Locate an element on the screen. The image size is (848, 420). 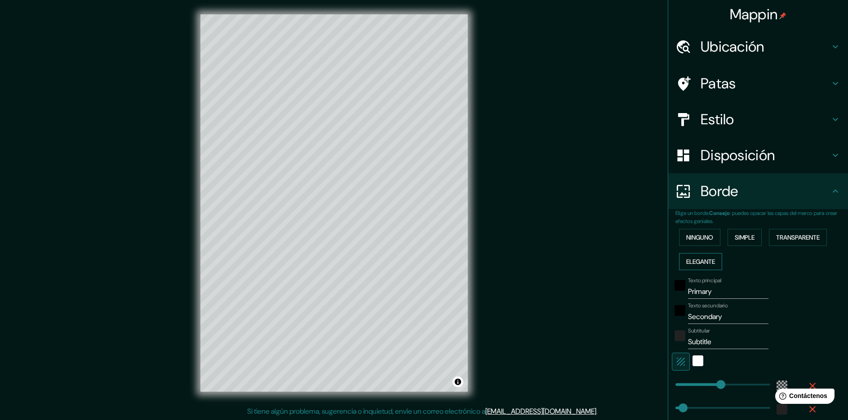
img: pin-icon.png is located at coordinates (782, 16).